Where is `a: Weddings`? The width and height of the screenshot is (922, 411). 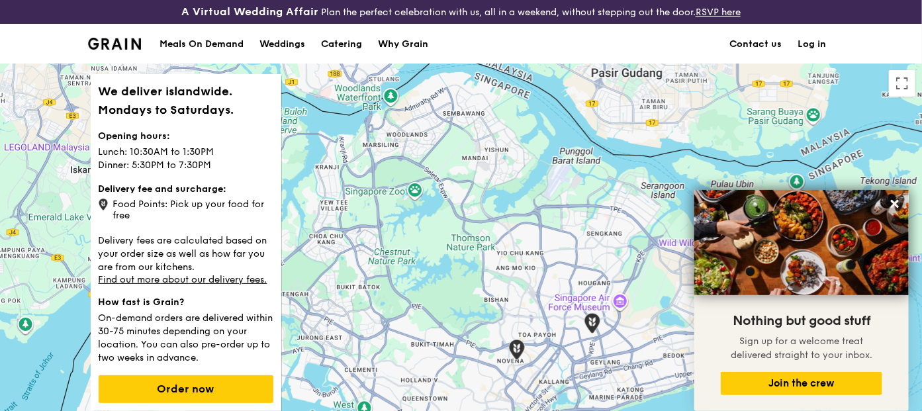
a: Weddings is located at coordinates (282, 44).